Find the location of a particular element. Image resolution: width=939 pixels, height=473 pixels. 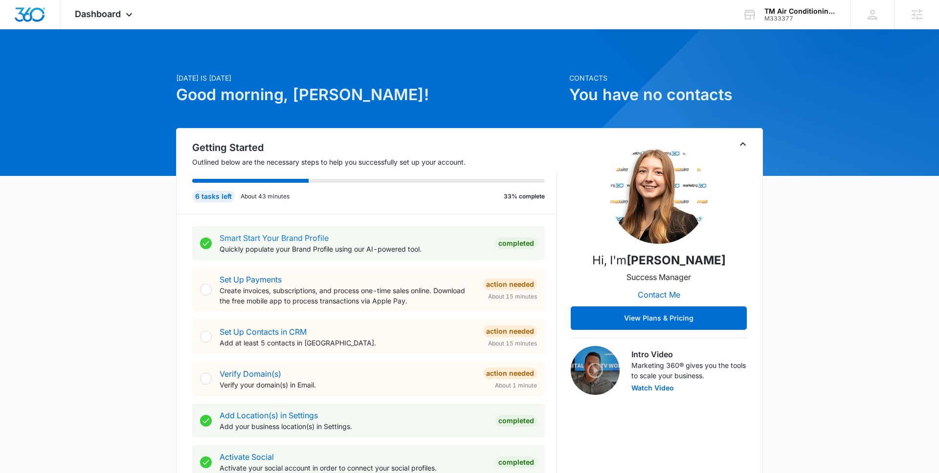

p: Success Manager is located at coordinates (658, 277).